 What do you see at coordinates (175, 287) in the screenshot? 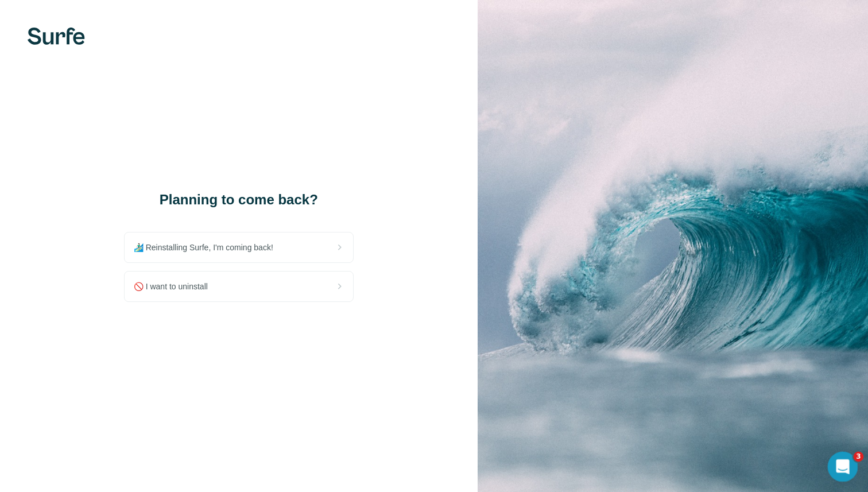
I see `span: 🚫 I want to uninstall` at bounding box center [175, 287].